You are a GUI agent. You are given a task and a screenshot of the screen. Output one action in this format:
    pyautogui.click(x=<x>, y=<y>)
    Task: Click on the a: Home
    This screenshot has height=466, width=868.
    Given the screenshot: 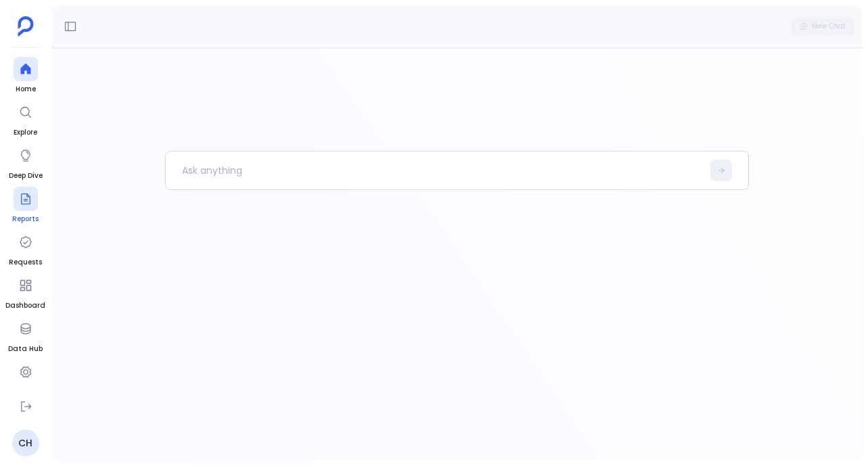 What is the action you would take?
    pyautogui.click(x=26, y=76)
    